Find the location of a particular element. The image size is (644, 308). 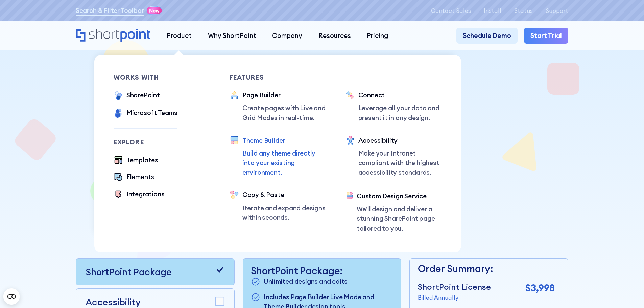

a: Resources is located at coordinates (335, 36).